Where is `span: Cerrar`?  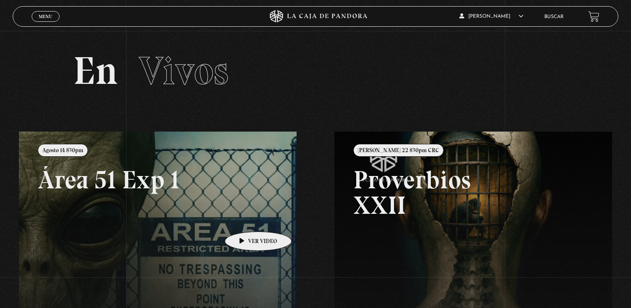 span: Cerrar is located at coordinates (46, 24).